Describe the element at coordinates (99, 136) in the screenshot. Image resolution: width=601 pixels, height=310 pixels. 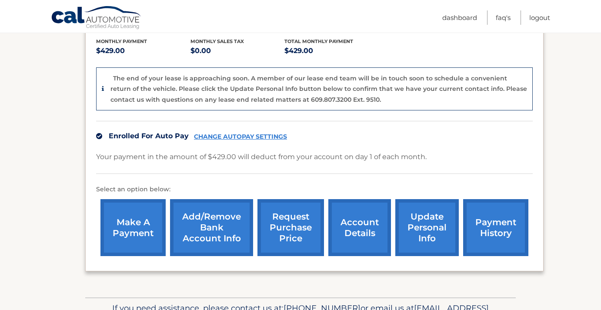
I see `img: check.svg` at that location.